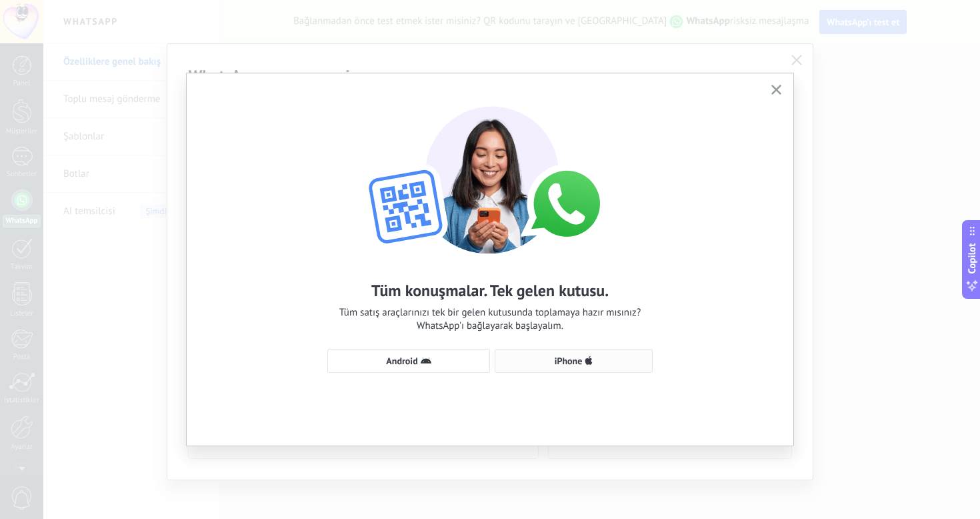  Describe the element at coordinates (401, 361) in the screenshot. I see `span: Android` at that location.